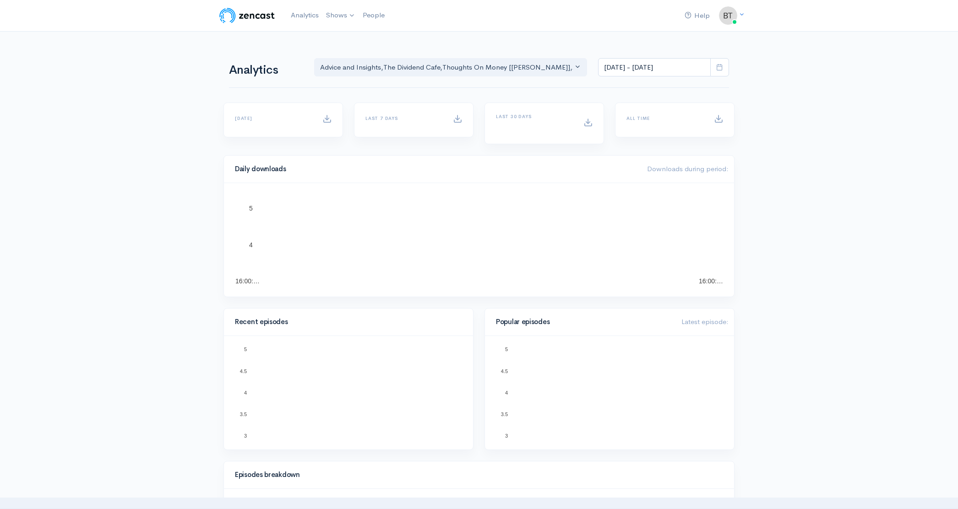 The image size is (958, 509). What do you see at coordinates (654, 67) in the screenshot?
I see `input: analytics date range selector` at bounding box center [654, 67].